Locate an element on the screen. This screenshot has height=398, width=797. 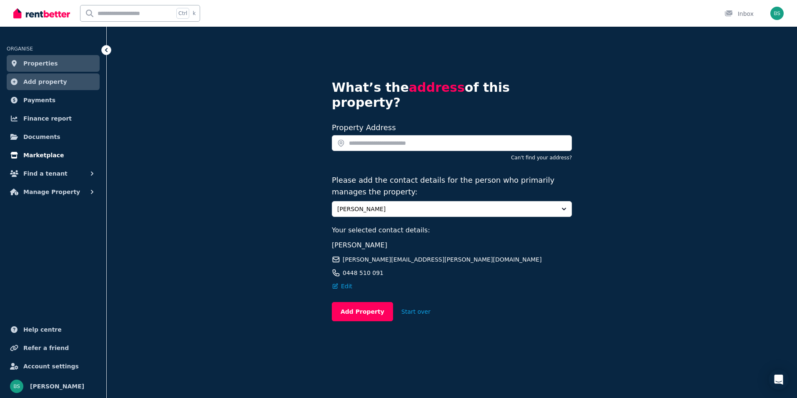
span: k is located at coordinates (194, 13).